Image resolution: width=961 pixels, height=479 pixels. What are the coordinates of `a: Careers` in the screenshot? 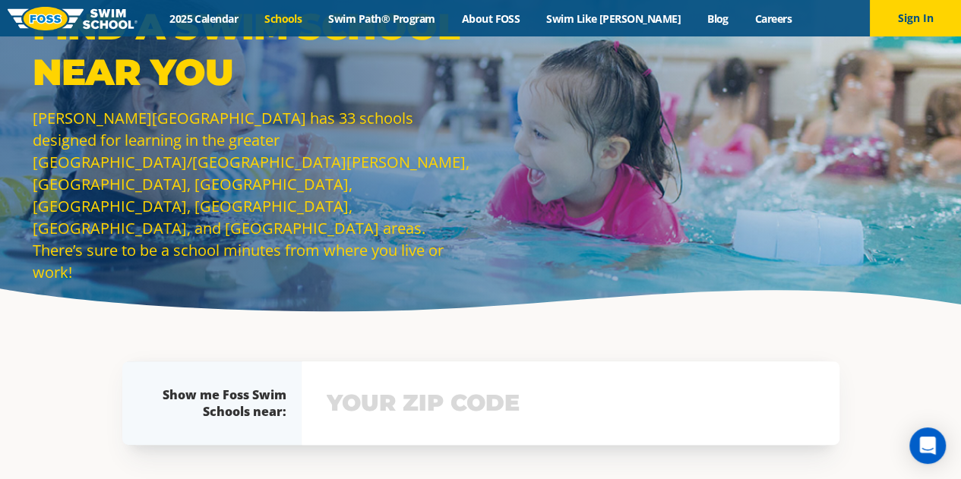 It's located at (772, 18).